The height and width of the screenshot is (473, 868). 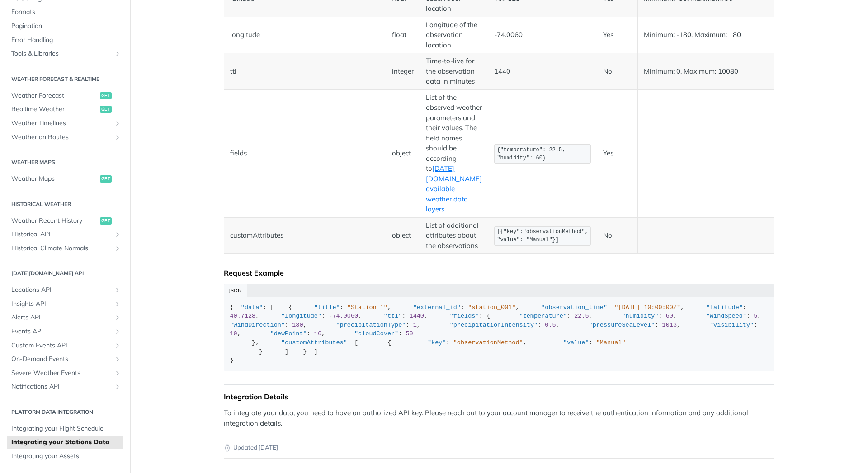 I want to click on a: Formats, so click(x=65, y=12).